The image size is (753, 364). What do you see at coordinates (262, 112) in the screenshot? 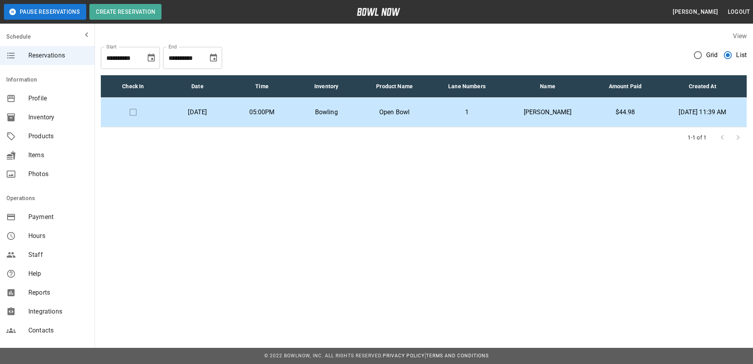
I see `p: 05:00PM` at bounding box center [262, 112].